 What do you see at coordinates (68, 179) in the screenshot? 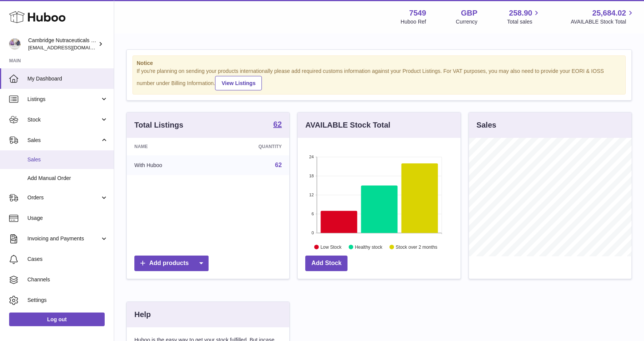
I see `span: Add Manual Order` at bounding box center [68, 179].